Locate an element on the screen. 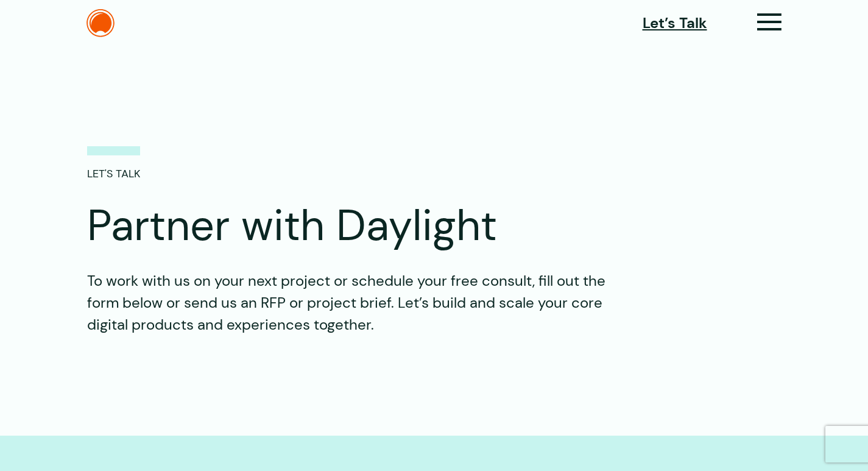 Image resolution: width=868 pixels, height=471 pixels. span: Let’s Talk is located at coordinates (675, 23).